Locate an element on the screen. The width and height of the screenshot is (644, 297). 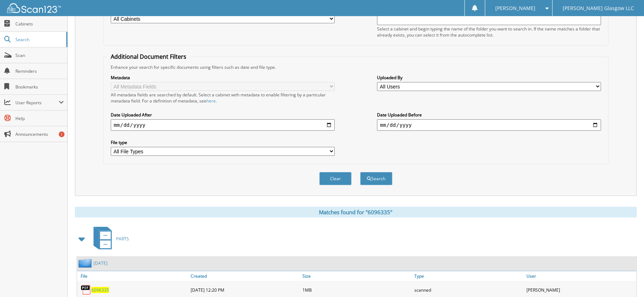
label: File type is located at coordinates (223, 142).